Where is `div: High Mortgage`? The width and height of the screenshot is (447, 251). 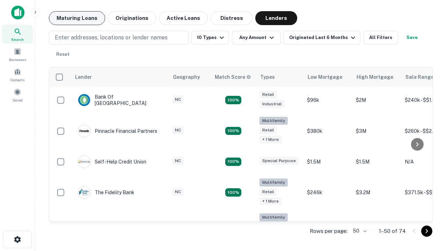
div: High Mortgage is located at coordinates (375, 77).